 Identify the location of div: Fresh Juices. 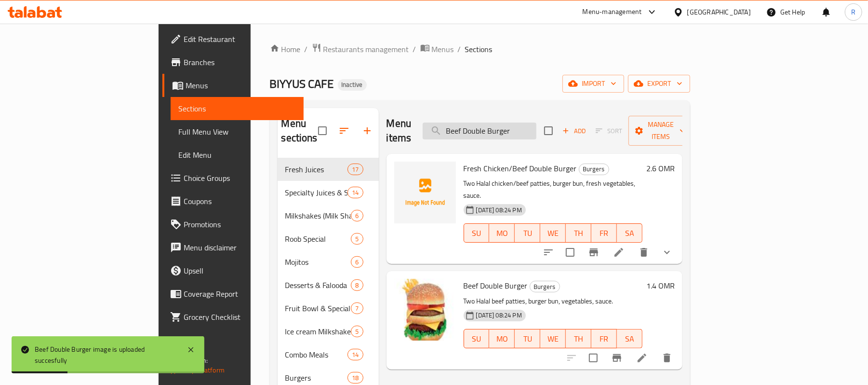
(316, 169).